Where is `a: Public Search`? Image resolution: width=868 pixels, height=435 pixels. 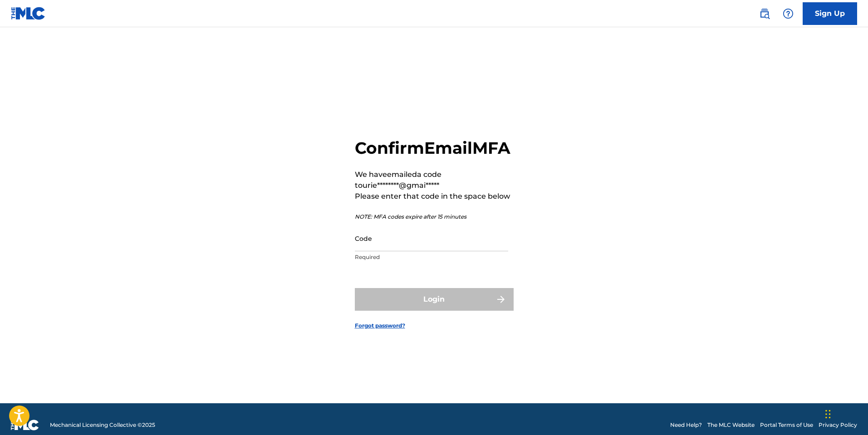 a: Public Search is located at coordinates (764, 14).